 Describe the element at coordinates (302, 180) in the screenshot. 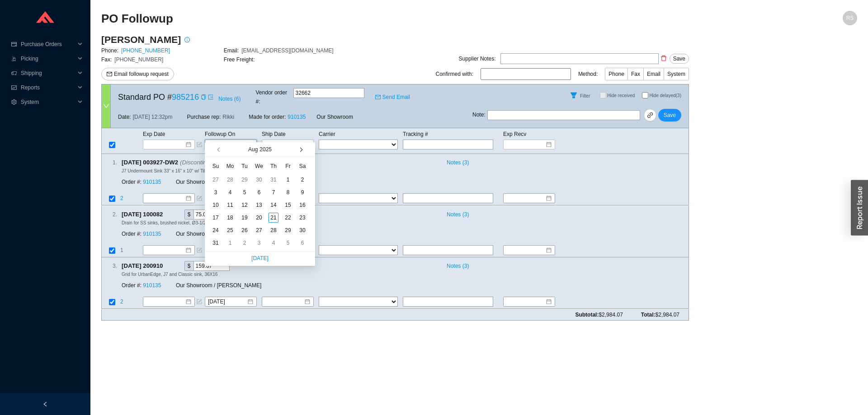

I see `td: 2025-08-02` at that location.